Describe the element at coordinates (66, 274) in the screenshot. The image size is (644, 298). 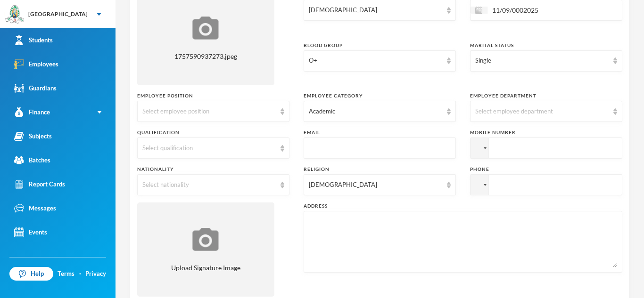
I see `a: Terms` at that location.